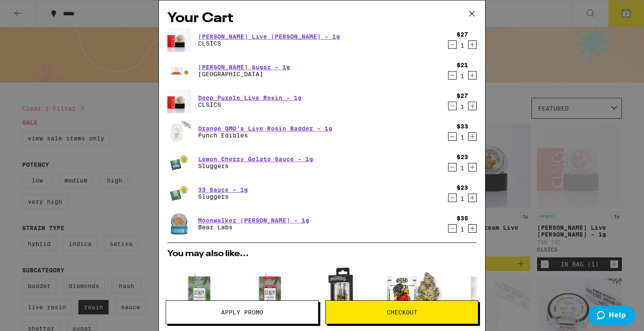 Image resolution: width=644 pixels, height=331 pixels. What do you see at coordinates (200, 295) in the screenshot?
I see `img: STIIIZY - OG - Pineapple Express - 1g` at bounding box center [200, 295].